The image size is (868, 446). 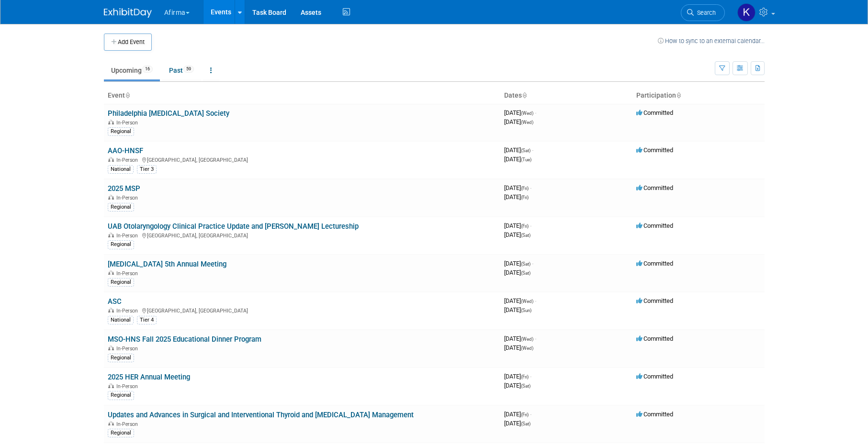 I want to click on img: Keirsten Davis, so click(x=747, y=13).